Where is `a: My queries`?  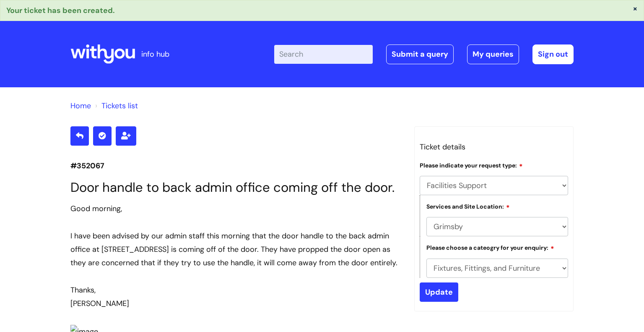
a: My queries is located at coordinates (493, 54).